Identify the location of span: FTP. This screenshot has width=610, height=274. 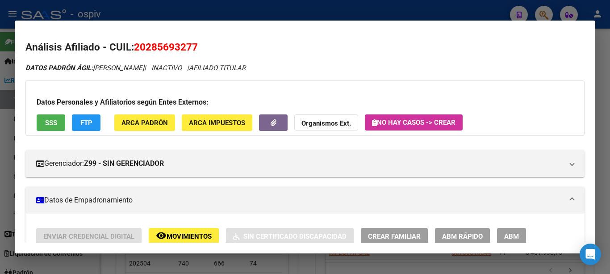
(86, 123).